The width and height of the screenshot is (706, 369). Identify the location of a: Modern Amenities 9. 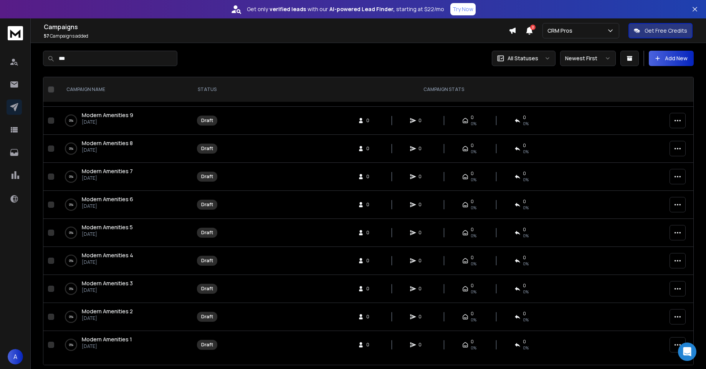
(108, 115).